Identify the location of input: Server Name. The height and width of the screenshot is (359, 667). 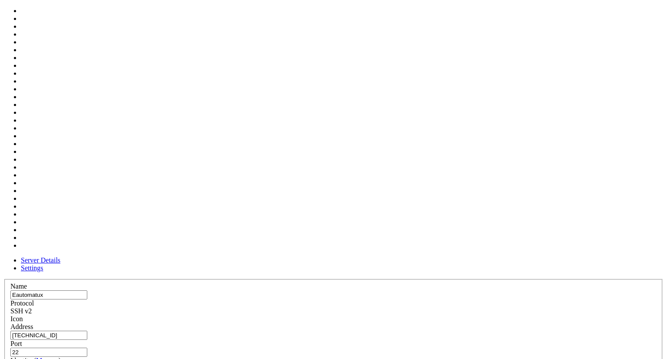
(49, 295).